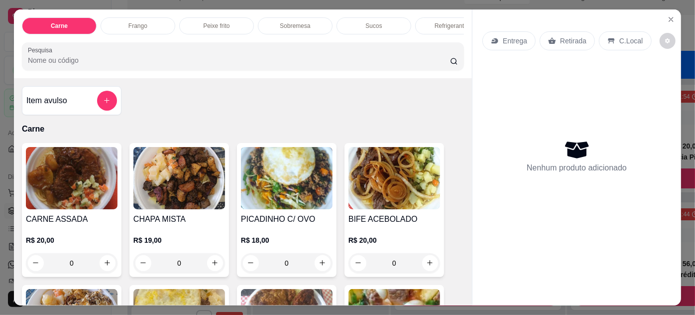 The image size is (695, 315). What do you see at coordinates (42, 50) in the screenshot?
I see `label: Pesquisa` at bounding box center [42, 50].